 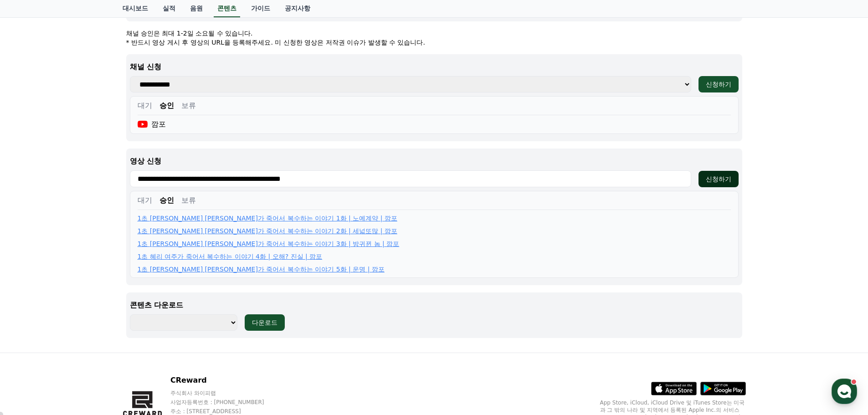 I want to click on button: 다운로드, so click(x=265, y=323).